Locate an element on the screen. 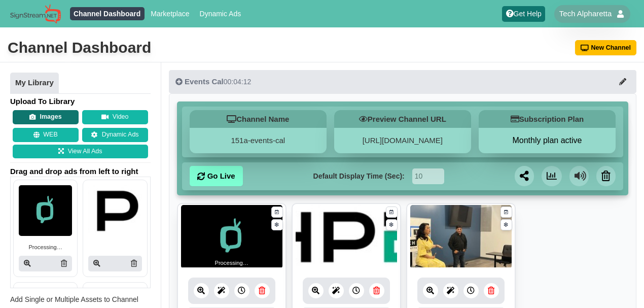  div: Chat Widget is located at coordinates (557, 254).